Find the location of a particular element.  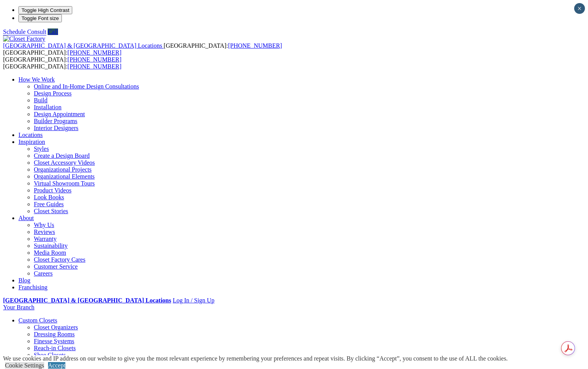

span: Your Branch is located at coordinates (19, 307).